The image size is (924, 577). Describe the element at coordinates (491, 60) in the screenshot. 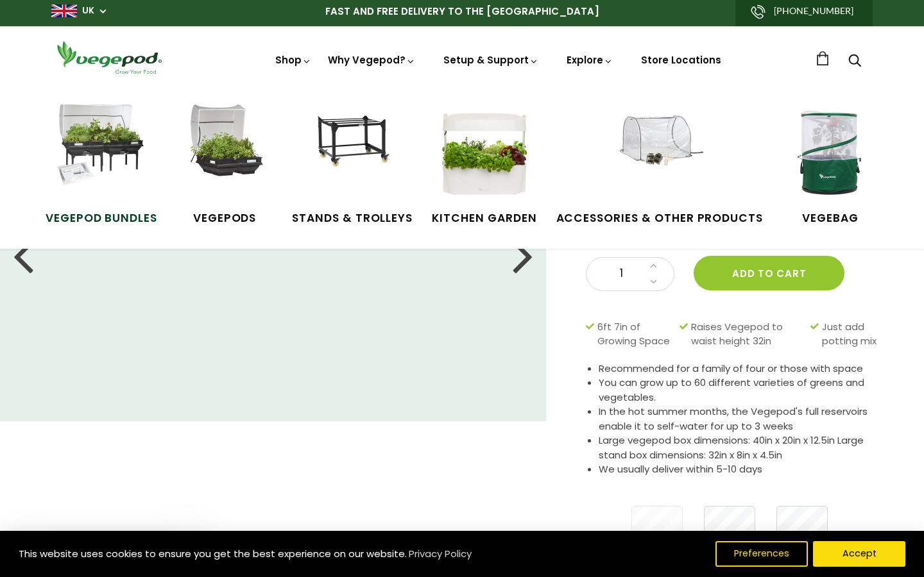

I see `a: Setup & Support` at that location.